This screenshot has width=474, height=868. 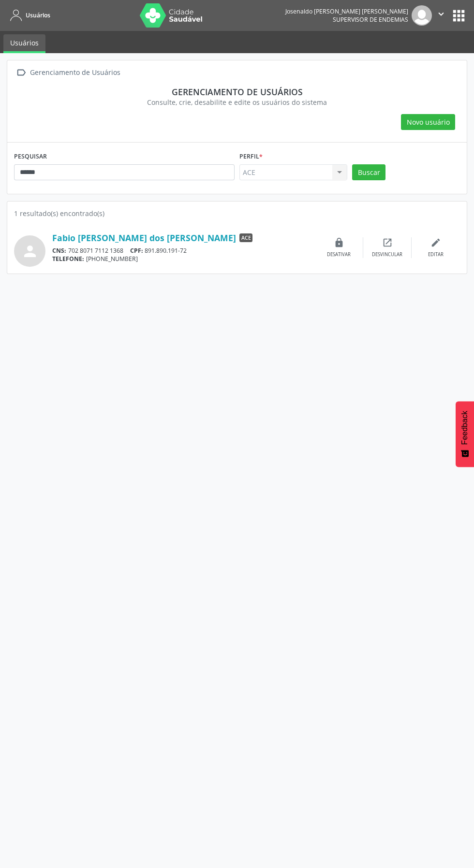 What do you see at coordinates (428, 122) in the screenshot?
I see `span: Novo usuário` at bounding box center [428, 122].